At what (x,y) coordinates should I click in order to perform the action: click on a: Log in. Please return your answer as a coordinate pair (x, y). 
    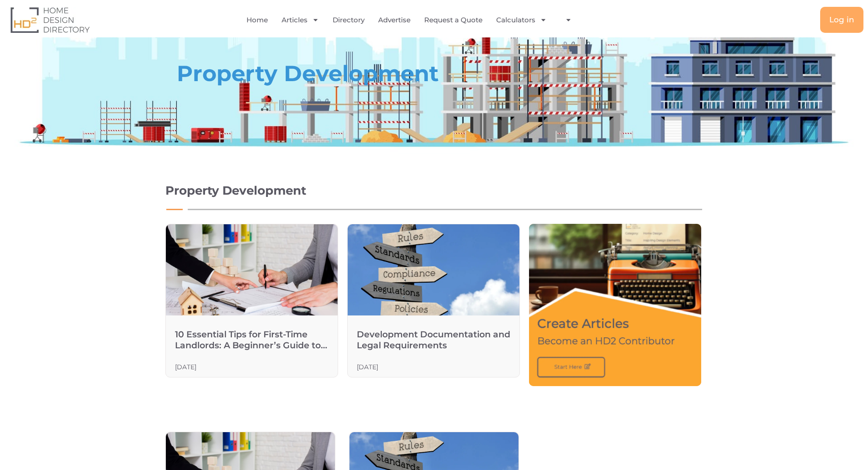
    Looking at the image, I should click on (842, 19).